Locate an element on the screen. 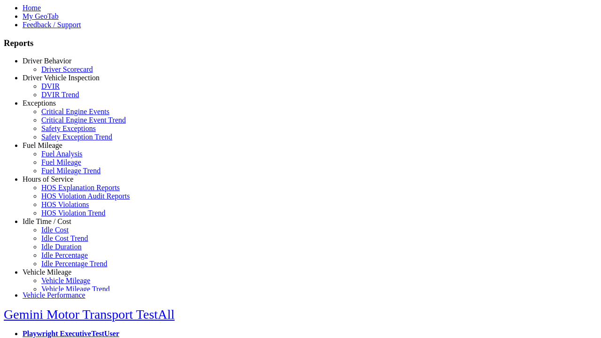 This screenshot has height=338, width=601. a: Vehicle Performance is located at coordinates (54, 295).